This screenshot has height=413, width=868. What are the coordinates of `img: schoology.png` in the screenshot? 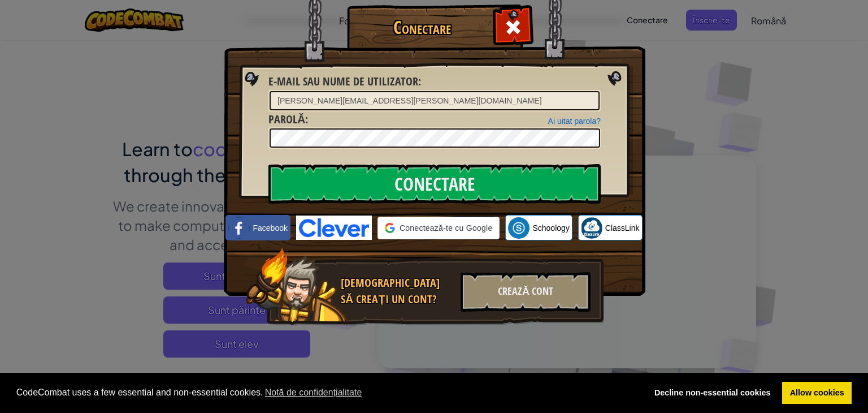 It's located at (519, 228).